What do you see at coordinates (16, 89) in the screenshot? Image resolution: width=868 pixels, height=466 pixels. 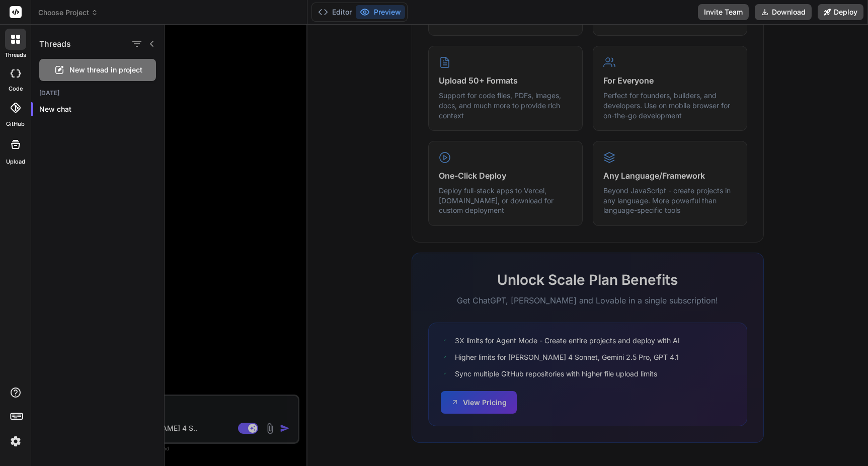 I see `label: code` at bounding box center [16, 89].